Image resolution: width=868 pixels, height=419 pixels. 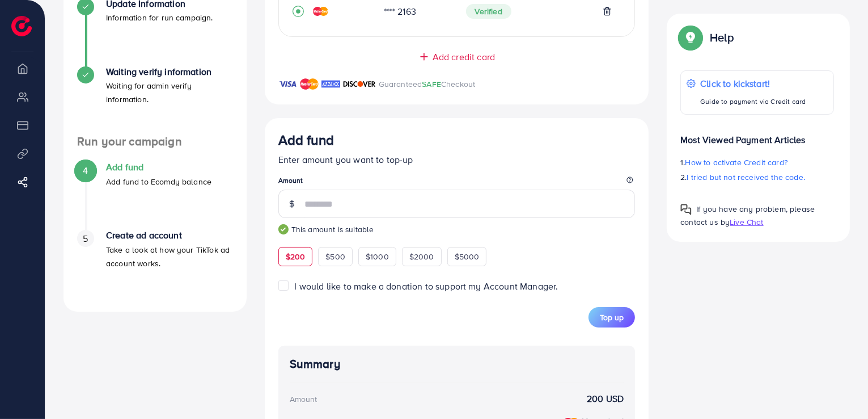 I want to click on h4: Run your campaign, so click(x=155, y=141).